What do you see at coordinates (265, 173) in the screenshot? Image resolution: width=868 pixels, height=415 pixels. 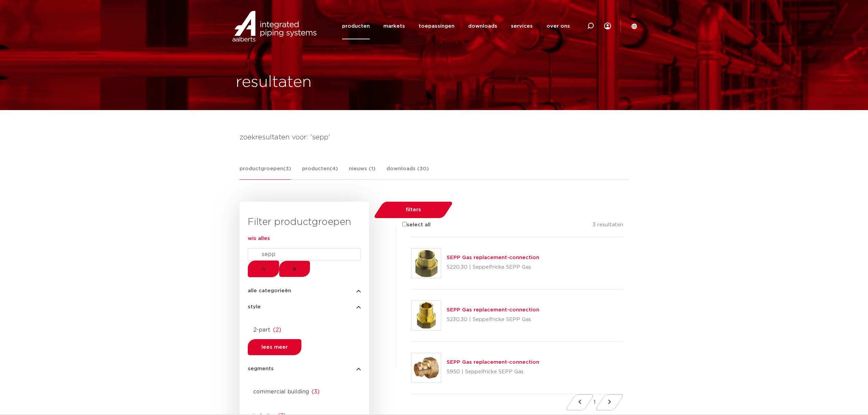 I see `a: productgroepen` at bounding box center [265, 173].